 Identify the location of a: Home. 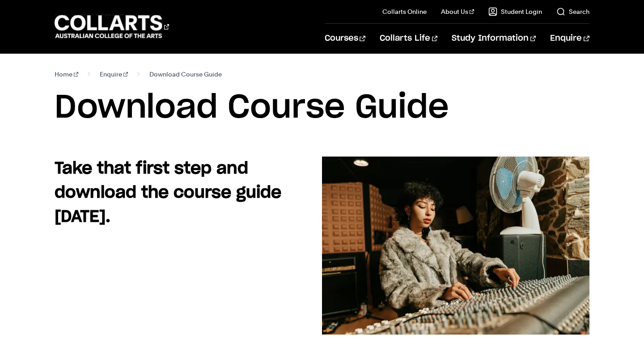
(66, 74).